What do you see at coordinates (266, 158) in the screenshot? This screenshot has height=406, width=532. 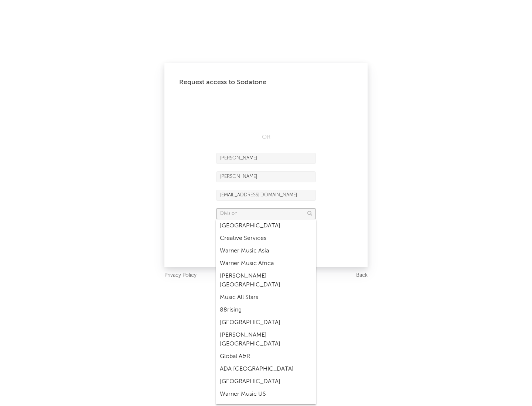 I see `input: First Name` at bounding box center [266, 158].